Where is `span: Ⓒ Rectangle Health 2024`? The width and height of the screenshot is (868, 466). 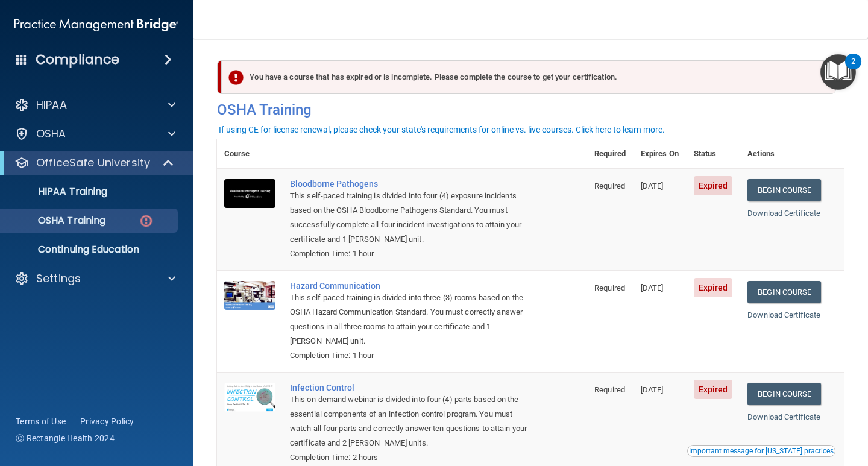
span: Ⓒ Rectangle Health 2024 is located at coordinates (65, 438).